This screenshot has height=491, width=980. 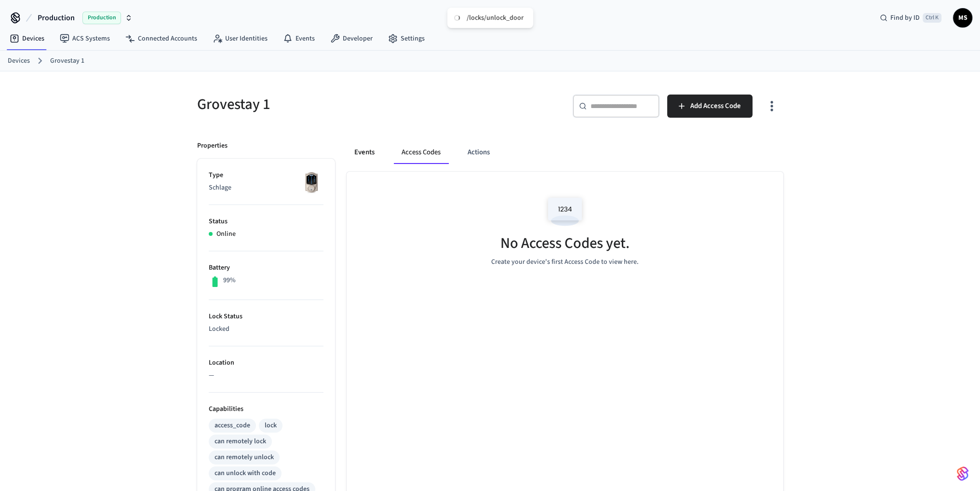 What do you see at coordinates (212, 145) in the screenshot?
I see `p: Properties` at bounding box center [212, 145].